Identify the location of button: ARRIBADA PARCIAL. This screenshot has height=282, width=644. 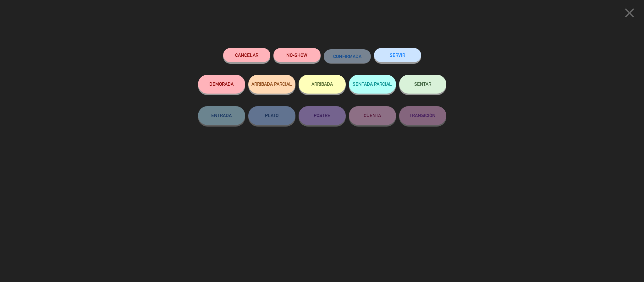
(272, 84).